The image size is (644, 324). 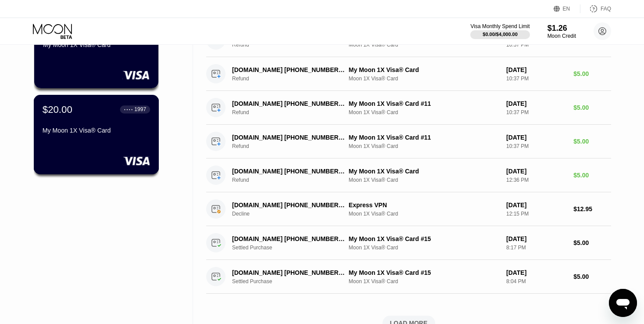 What do you see at coordinates (536, 247) in the screenshot?
I see `div: 8:17 PM` at bounding box center [536, 247].